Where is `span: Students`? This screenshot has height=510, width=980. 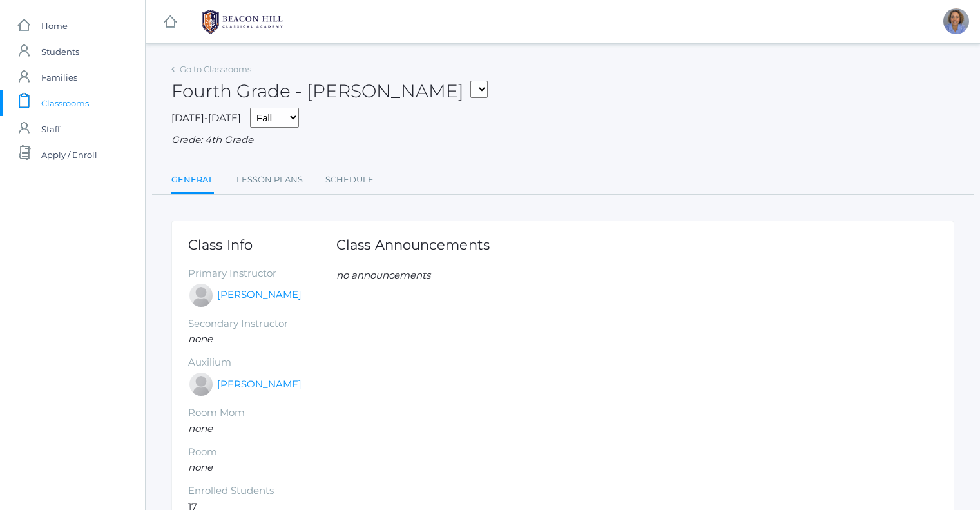
span: Students is located at coordinates (60, 52).